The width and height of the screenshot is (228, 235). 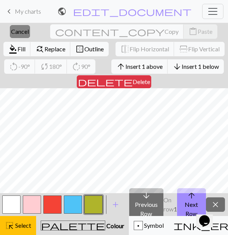 I want to click on span: rotate_left, so click(x=14, y=67).